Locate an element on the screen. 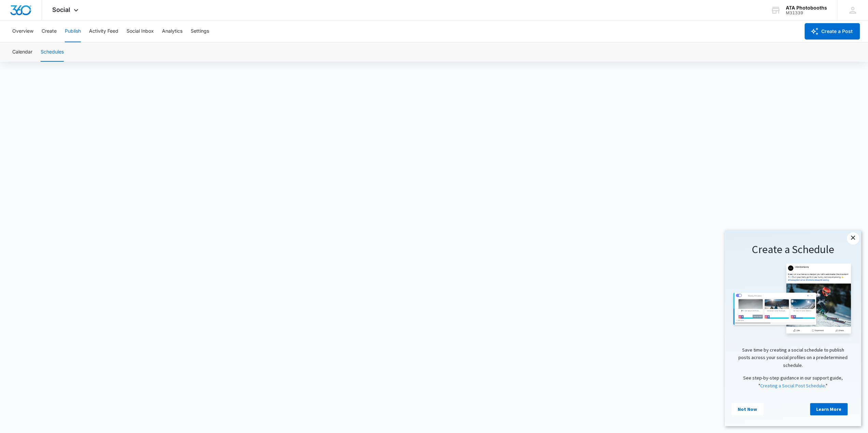 The width and height of the screenshot is (868, 433). span: Social is located at coordinates (61, 10).